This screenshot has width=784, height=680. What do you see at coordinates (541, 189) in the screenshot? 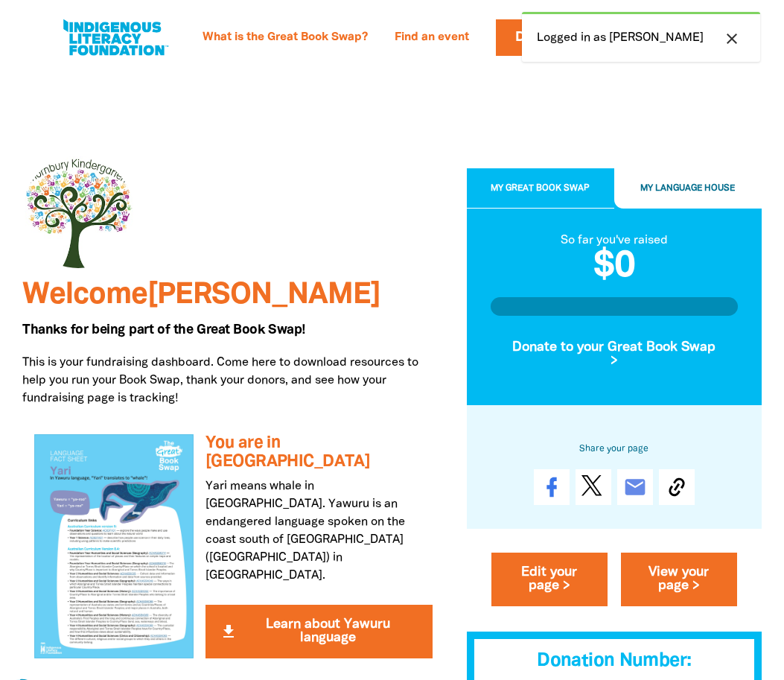
I see `button: My Great Book Swap` at bounding box center [541, 189].